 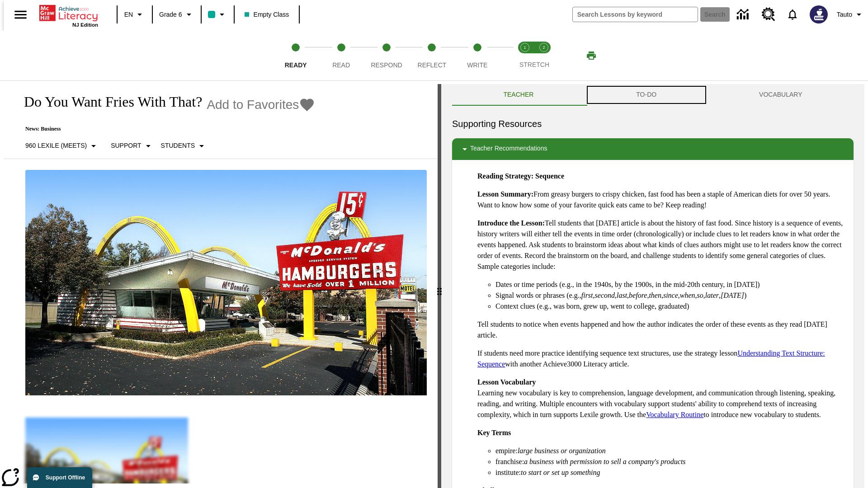 What do you see at coordinates (671, 451) in the screenshot?
I see `li: empire:` at bounding box center [671, 451].